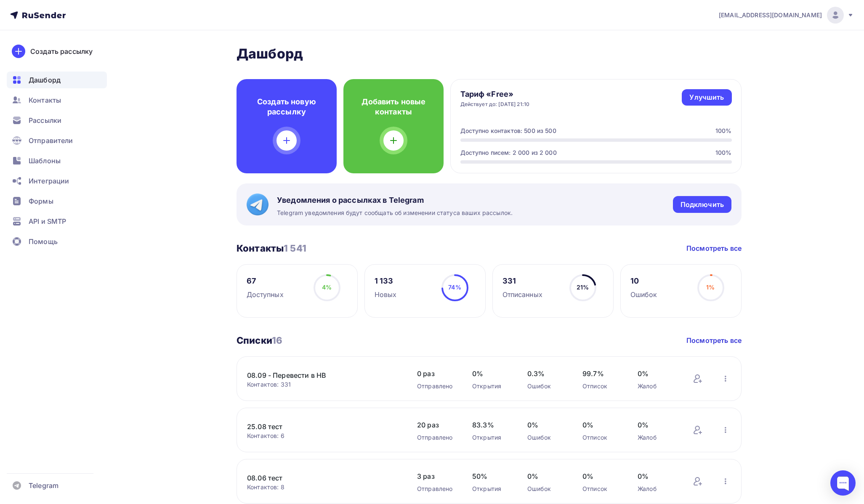  I want to click on div: 67, so click(265, 281).